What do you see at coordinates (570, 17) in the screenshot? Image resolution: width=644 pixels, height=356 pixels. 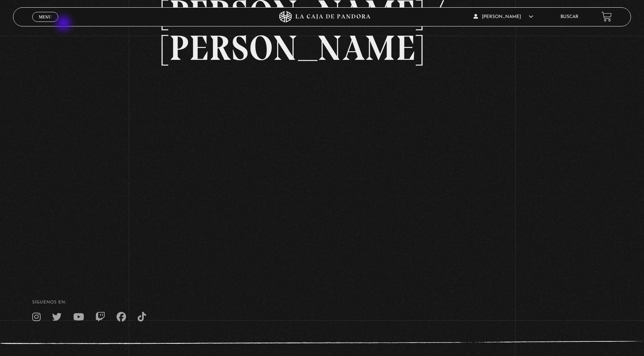 I see `a: Buscar` at bounding box center [570, 17].